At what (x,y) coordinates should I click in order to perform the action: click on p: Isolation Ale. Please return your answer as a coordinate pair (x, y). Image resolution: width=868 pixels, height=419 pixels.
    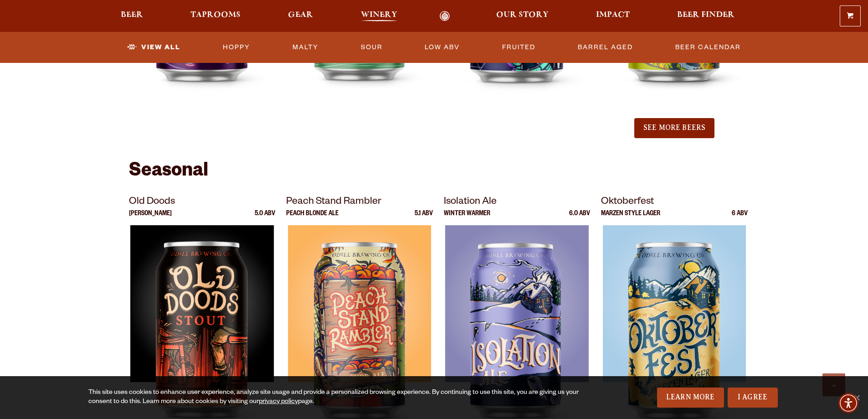
    Looking at the image, I should click on (517, 203).